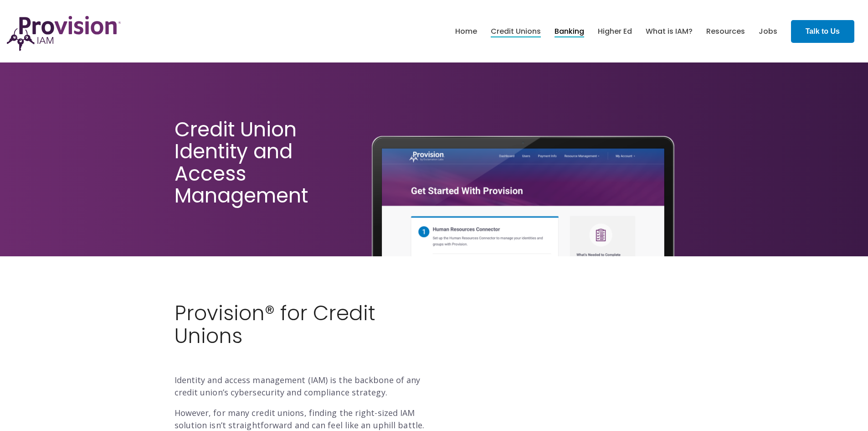 The image size is (868, 431). What do you see at coordinates (301, 336) in the screenshot?
I see `h2: Provision® for Credit Unions` at bounding box center [301, 336].